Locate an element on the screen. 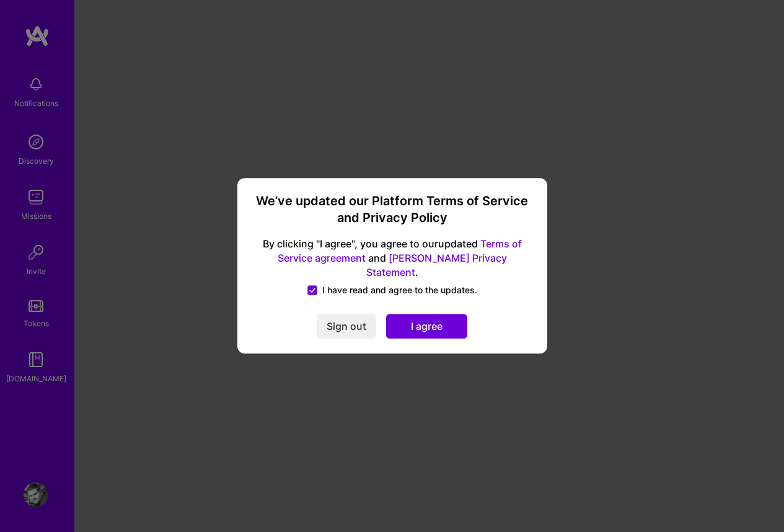 The image size is (784, 532). span: By clicking "I agree", you agree to our updated and . is located at coordinates (392, 258).